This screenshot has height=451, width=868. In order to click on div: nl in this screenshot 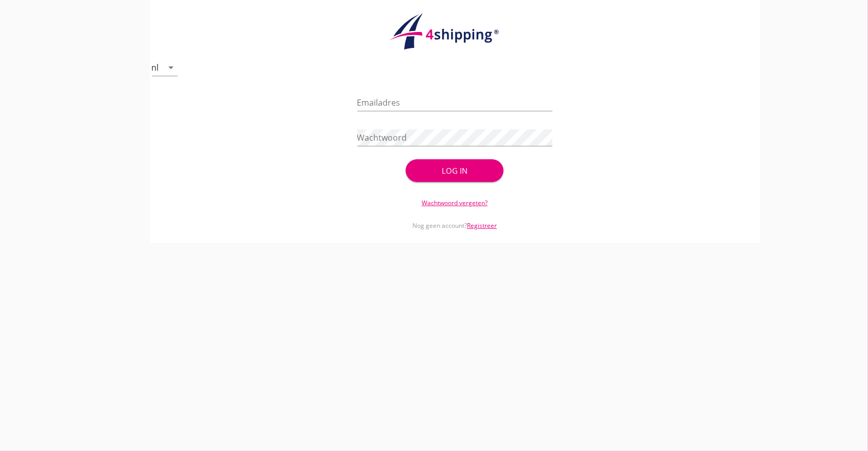, I will do `click(155, 68)`.